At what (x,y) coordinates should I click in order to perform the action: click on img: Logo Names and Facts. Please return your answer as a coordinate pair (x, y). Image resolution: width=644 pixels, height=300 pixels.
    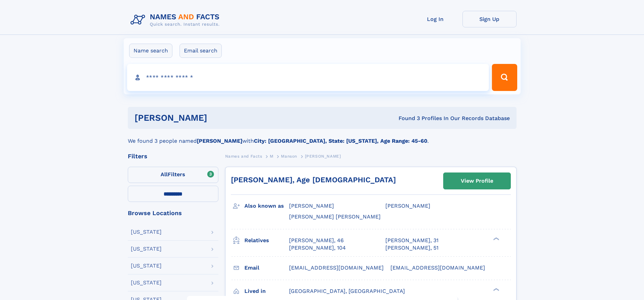
    Looking at the image, I should click on (177, 20).